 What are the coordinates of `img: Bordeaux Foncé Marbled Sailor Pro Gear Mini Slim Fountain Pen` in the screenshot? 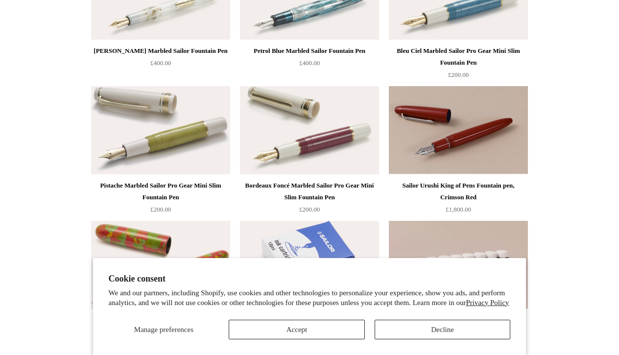 It's located at (309, 130).